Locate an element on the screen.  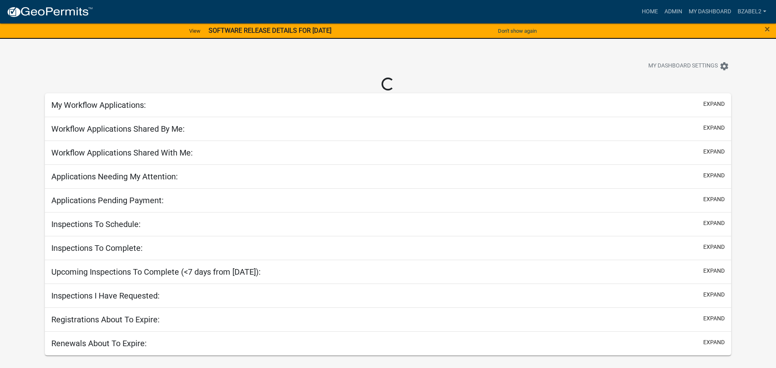
a: Admin is located at coordinates (674, 12).